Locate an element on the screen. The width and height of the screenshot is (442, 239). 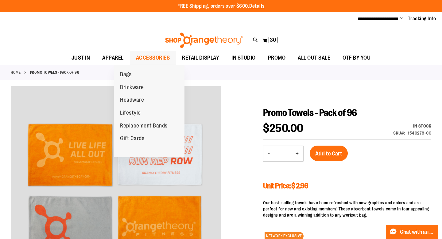
span: Gift Cards is located at coordinates (132, 139).